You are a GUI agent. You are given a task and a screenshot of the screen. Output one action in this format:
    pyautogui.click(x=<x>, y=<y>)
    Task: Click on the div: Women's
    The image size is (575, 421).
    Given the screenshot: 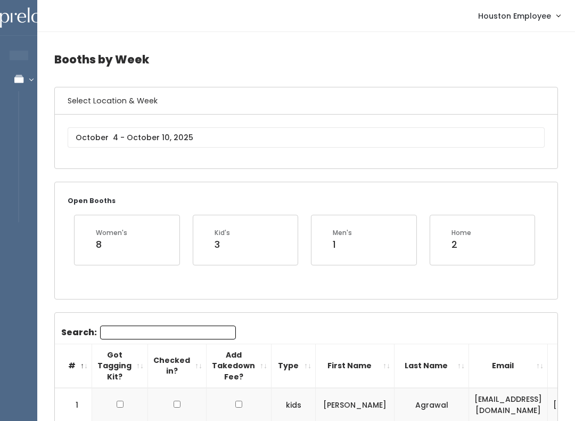 What is the action you would take?
    pyautogui.click(x=111, y=233)
    